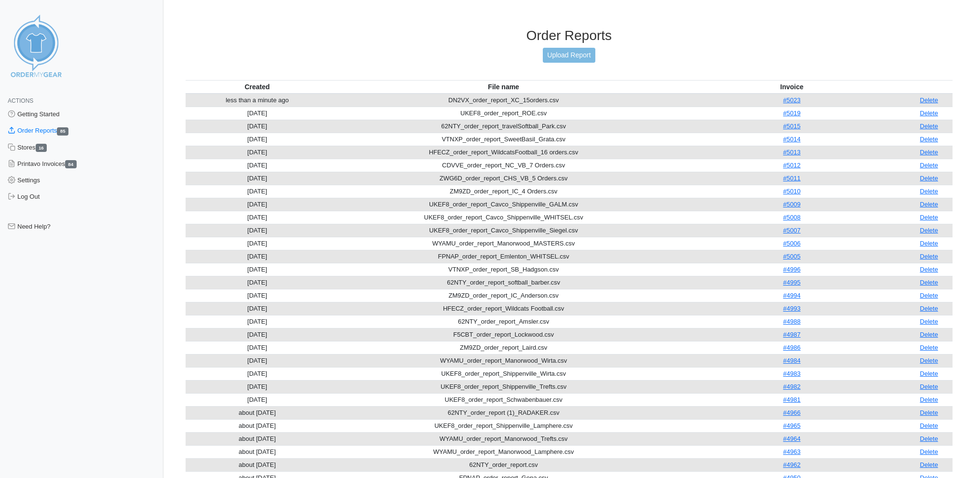 The image size is (980, 478). I want to click on a: #4963, so click(792, 451).